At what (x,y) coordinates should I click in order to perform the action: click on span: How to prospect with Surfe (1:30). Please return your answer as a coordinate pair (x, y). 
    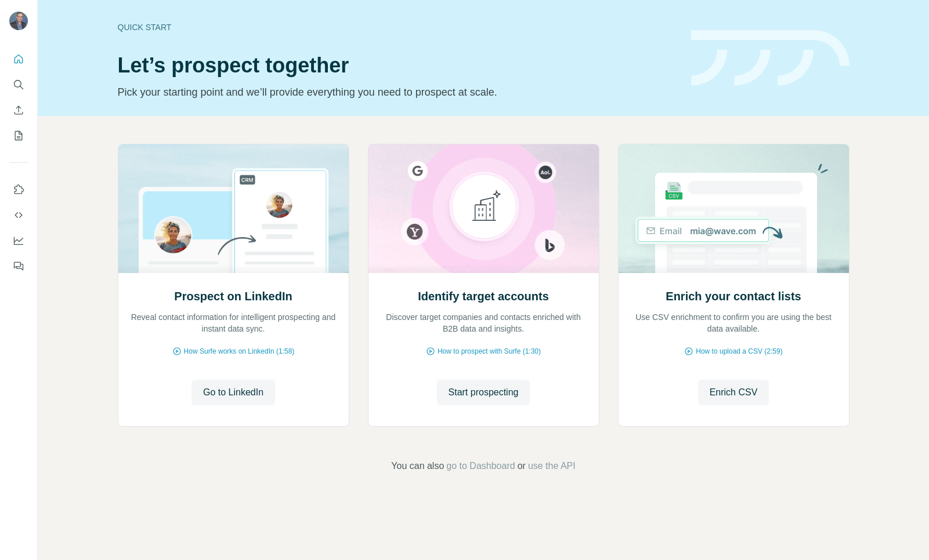
    Looking at the image, I should click on (489, 351).